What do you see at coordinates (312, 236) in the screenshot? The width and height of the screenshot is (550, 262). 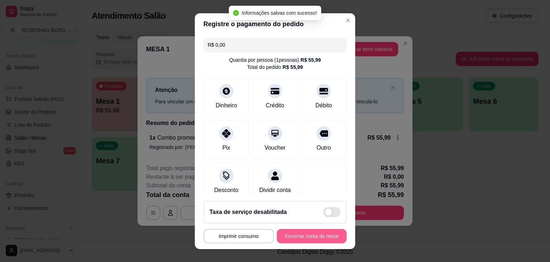 I see `button: Encerrar conta da mesa` at bounding box center [312, 236].